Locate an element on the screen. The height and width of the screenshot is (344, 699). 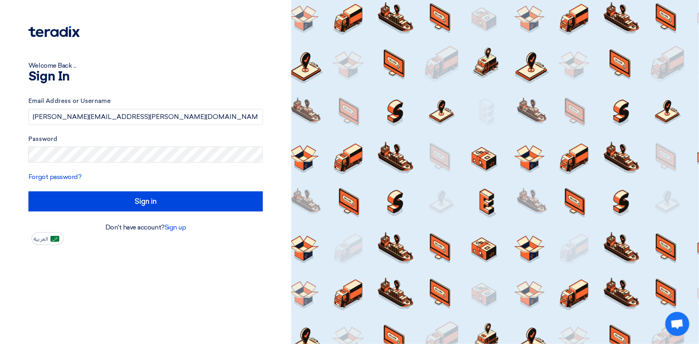
label: Email Address or Username is located at coordinates (145, 101).